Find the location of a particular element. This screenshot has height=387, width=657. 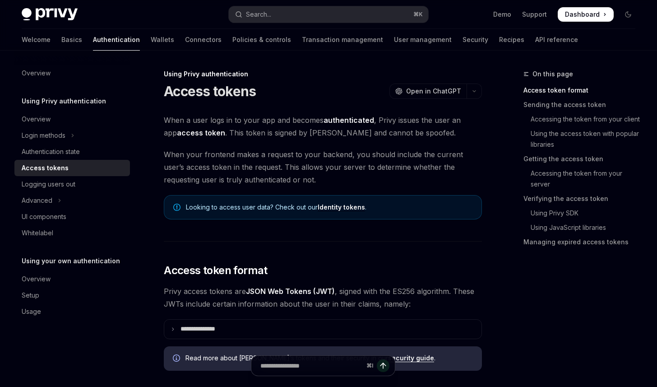

span: Open in ChatGPT is located at coordinates (434, 91).